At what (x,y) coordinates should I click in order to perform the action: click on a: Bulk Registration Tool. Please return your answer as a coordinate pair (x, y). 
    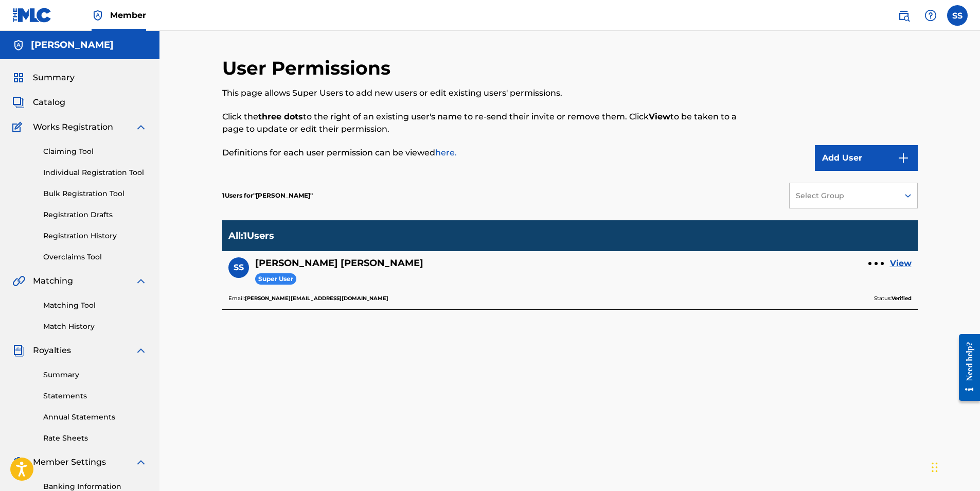
    Looking at the image, I should click on (95, 193).